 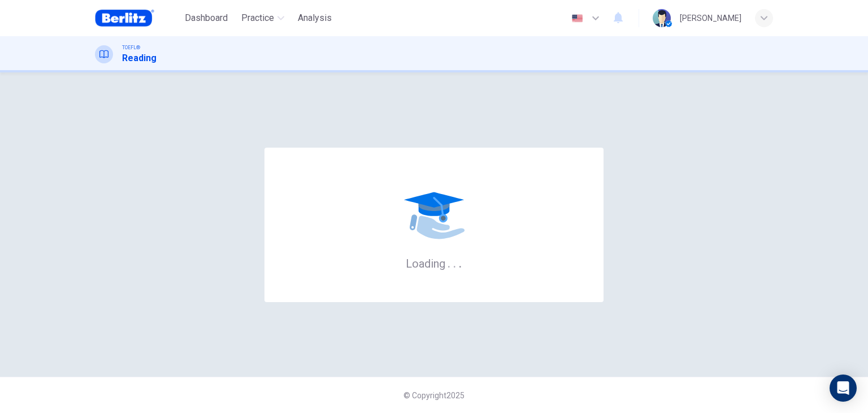 What do you see at coordinates (206, 18) in the screenshot?
I see `span: Dashboard` at bounding box center [206, 18].